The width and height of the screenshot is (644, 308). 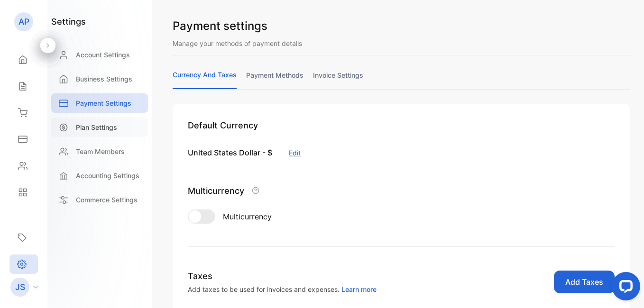 What do you see at coordinates (96, 127) in the screenshot?
I see `p: Plan Settings` at bounding box center [96, 127].